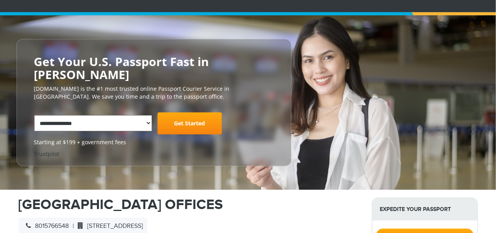 This screenshot has height=233, width=496. What do you see at coordinates (47, 154) in the screenshot?
I see `a: Trustpilot` at bounding box center [47, 154].